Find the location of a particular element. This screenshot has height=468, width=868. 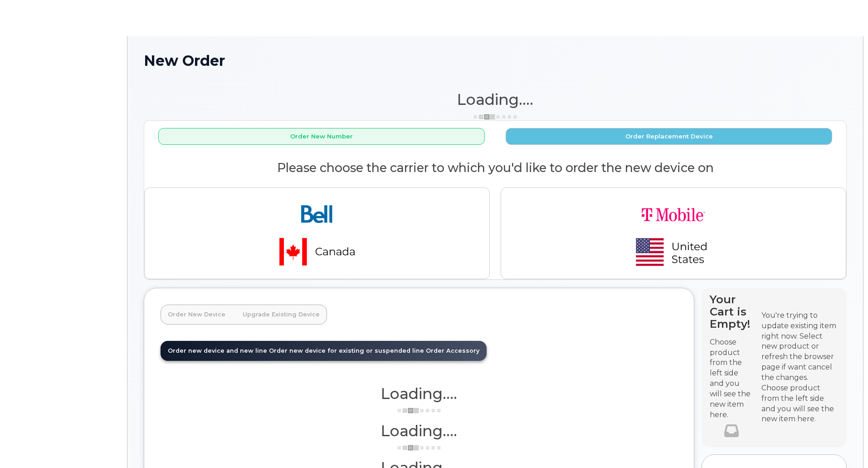

h1: New Order is located at coordinates (495, 60).